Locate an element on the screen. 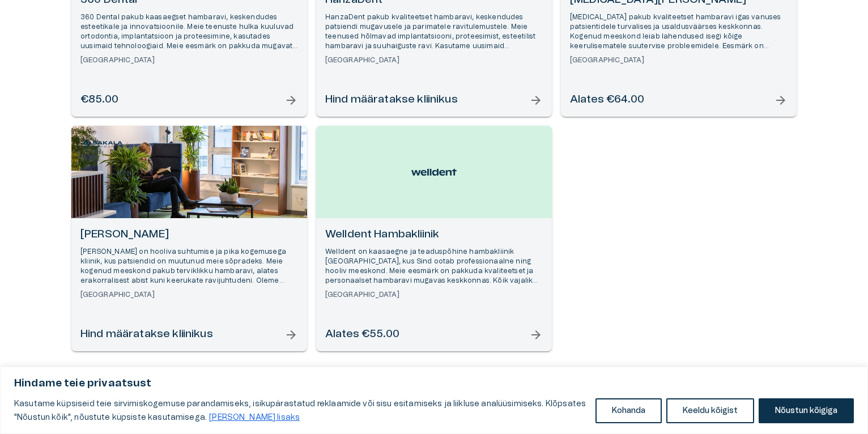 This screenshot has width=868, height=434. h6: Welldent Hambakliinik is located at coordinates (434, 235).